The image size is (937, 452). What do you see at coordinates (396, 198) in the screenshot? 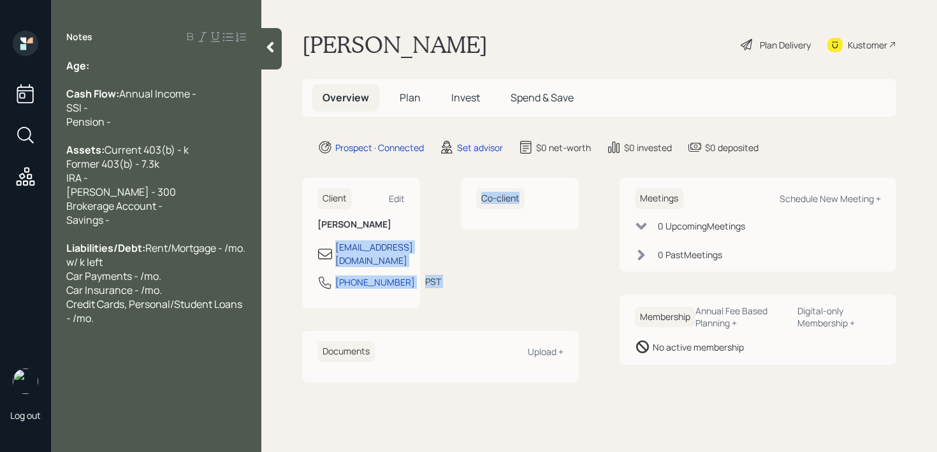
I see `div: Edit` at bounding box center [396, 198].